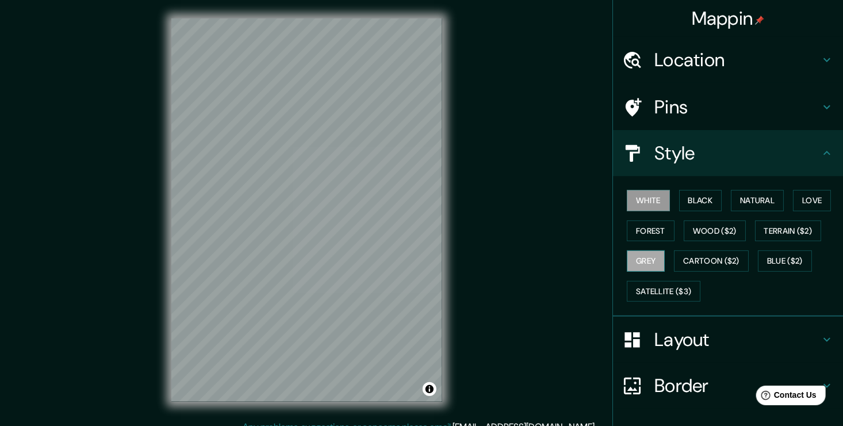 This screenshot has height=426, width=843. What do you see at coordinates (738, 385) in the screenshot?
I see `h4: Border` at bounding box center [738, 385].